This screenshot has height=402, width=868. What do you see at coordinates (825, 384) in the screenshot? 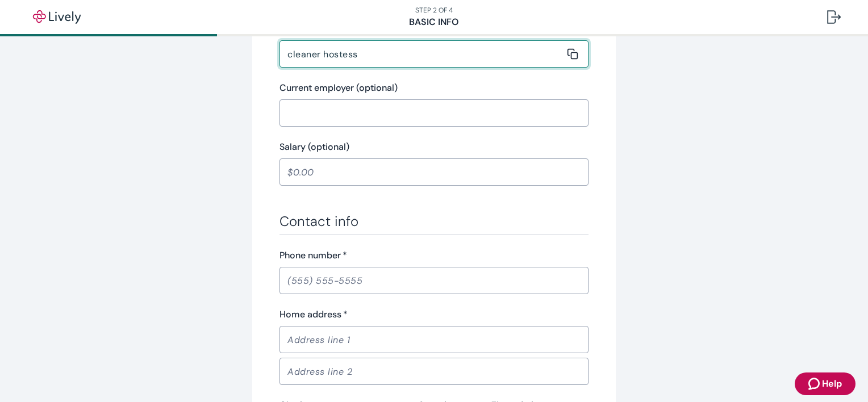
I see `button: Zendesk support iconHelp` at bounding box center [825, 384].